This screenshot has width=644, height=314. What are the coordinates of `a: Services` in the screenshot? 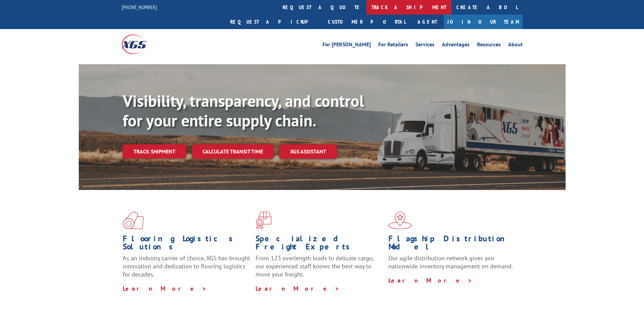 It's located at (425, 46).